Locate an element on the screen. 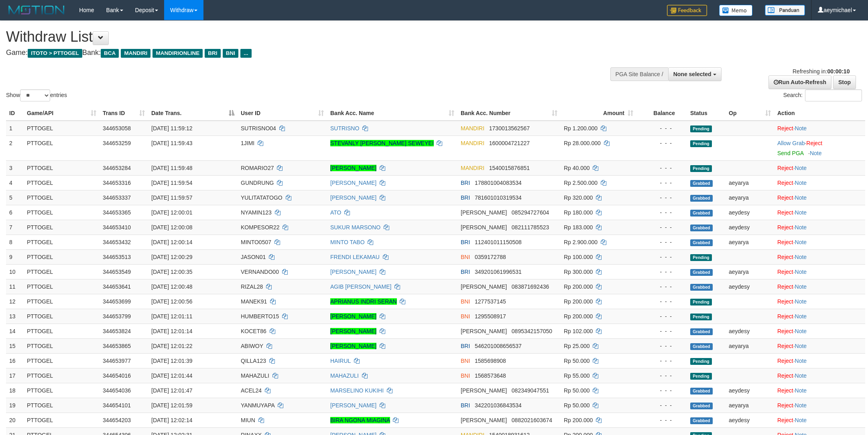 This screenshot has width=868, height=435. td: 17 is located at coordinates (15, 375).